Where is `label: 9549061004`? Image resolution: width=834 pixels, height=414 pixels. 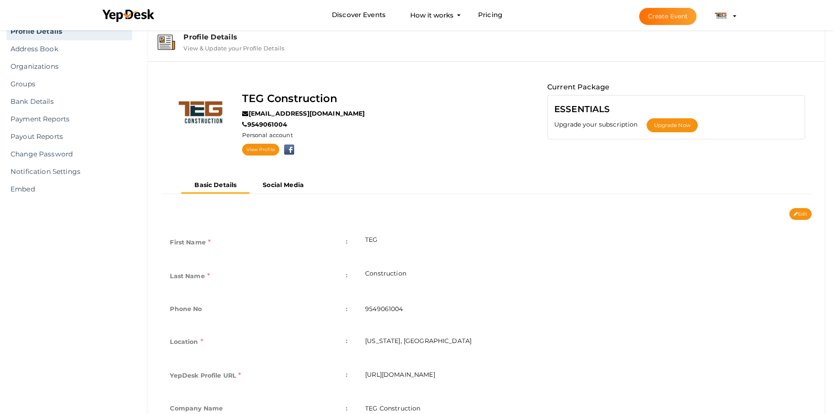 label: 9549061004 is located at coordinates (264, 124).